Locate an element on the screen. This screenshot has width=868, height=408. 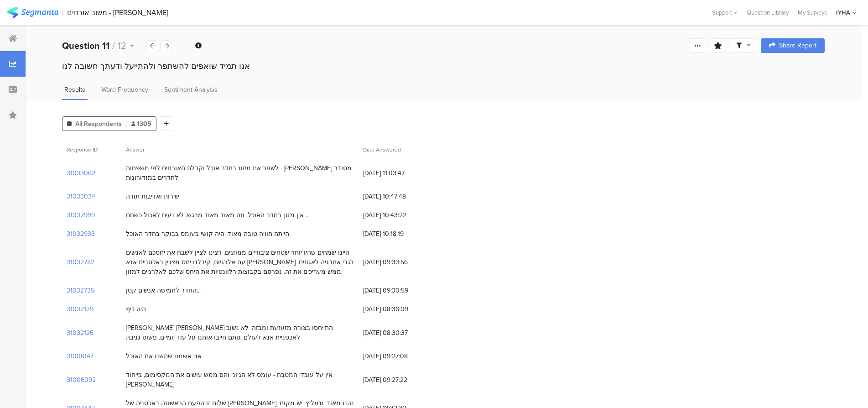
b: Question 11 is located at coordinates (86, 45).